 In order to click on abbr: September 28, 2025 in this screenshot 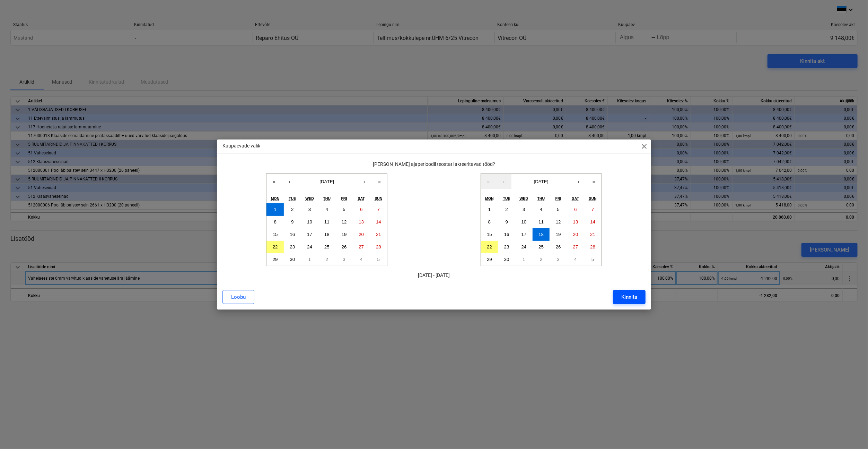, I will do `click(379, 246)`.